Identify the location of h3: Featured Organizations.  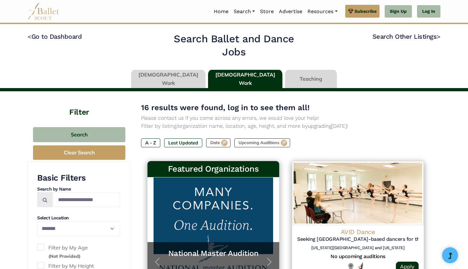
(213, 169).